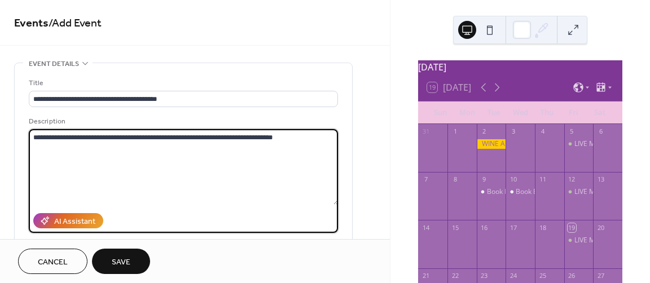 This screenshot has height=283, width=650. I want to click on div: 6, so click(600, 131).